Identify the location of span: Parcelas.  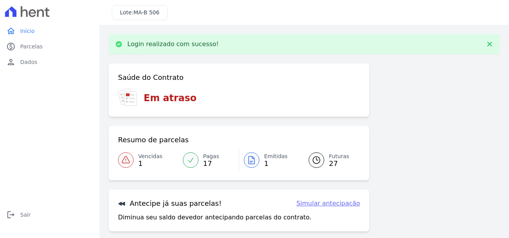
(31, 47).